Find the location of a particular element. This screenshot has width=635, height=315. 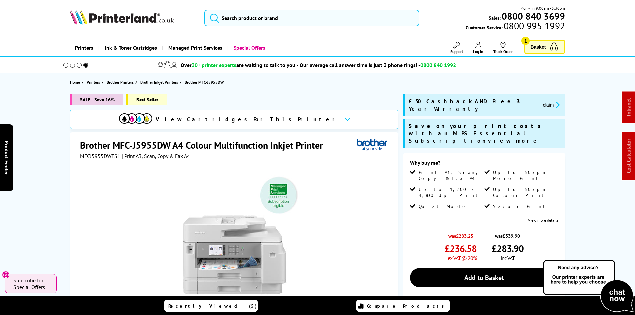

a: Printerland Logo is located at coordinates (133, 18).